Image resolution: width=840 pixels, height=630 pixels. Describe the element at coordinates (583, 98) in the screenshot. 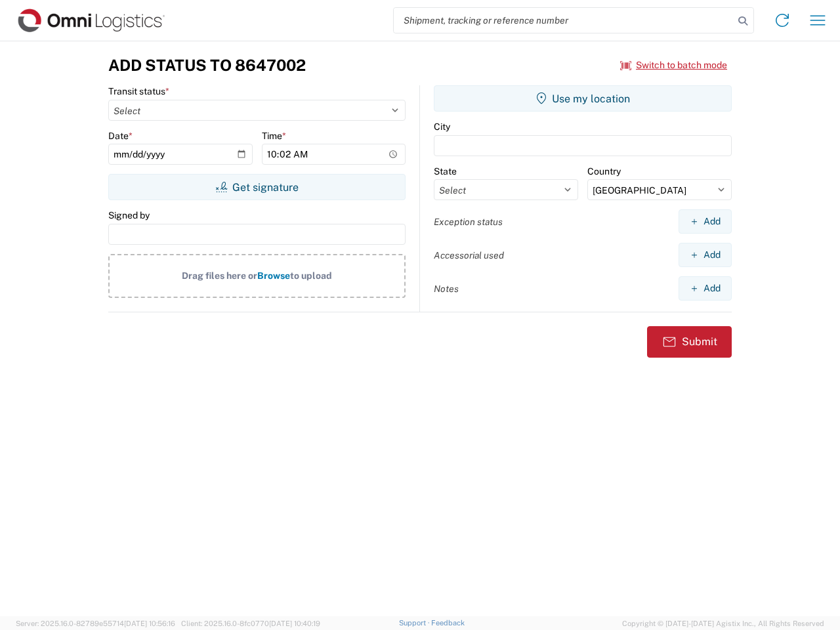

I see `button: Use my location` at that location.